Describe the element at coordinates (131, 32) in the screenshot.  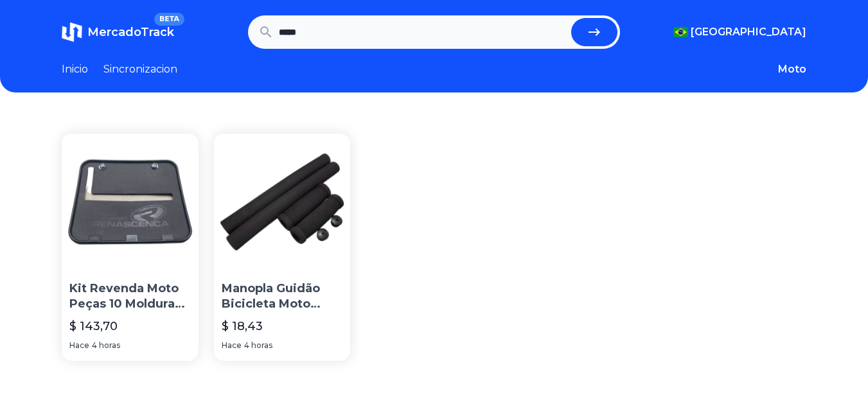
I see `span: MercadoTrack` at that location.